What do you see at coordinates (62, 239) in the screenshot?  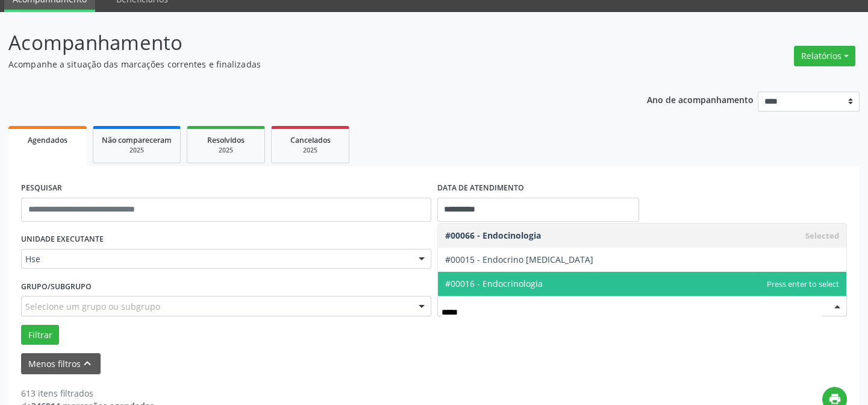 I see `label: UNIDADE EXECUTANTE` at bounding box center [62, 239].